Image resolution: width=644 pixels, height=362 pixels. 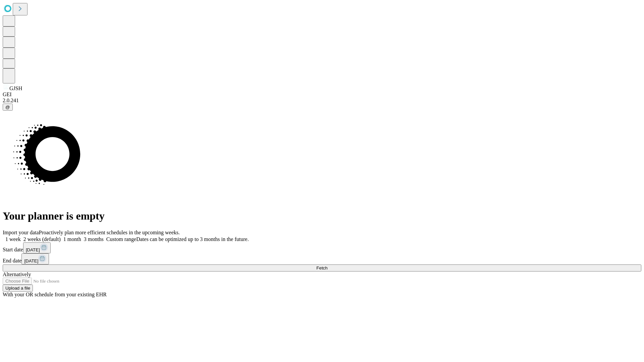 I want to click on h1: Your planner is empty, so click(x=322, y=216).